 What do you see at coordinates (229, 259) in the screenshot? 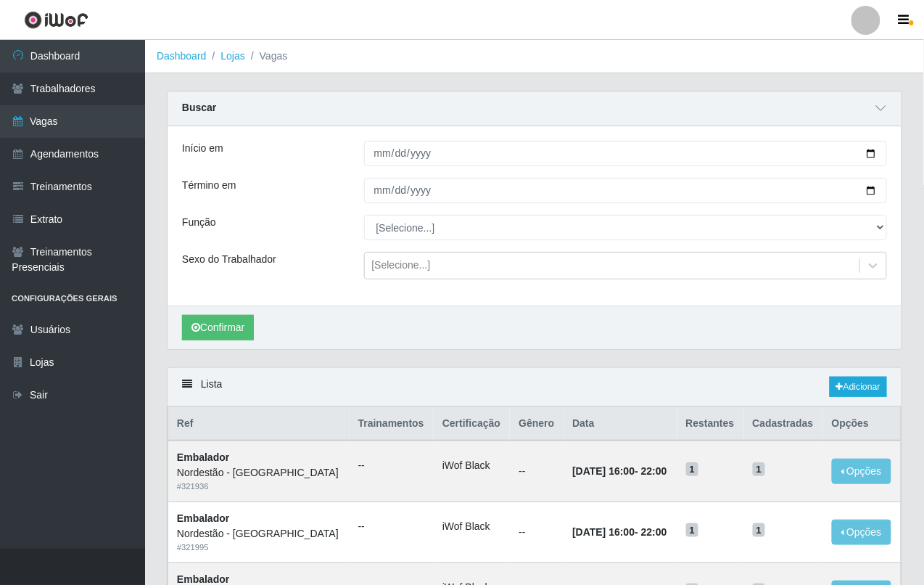
I see `label: Sexo do Trabalhador` at bounding box center [229, 259].